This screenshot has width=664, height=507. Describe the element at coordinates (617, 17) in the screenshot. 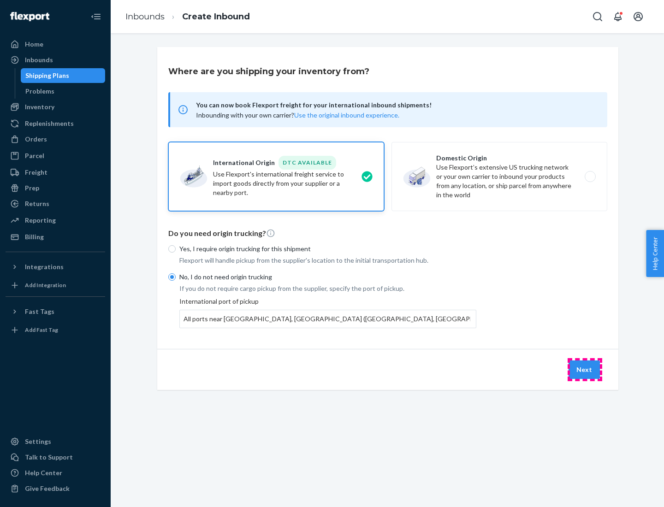

I see `button: Open notifications` at that location.